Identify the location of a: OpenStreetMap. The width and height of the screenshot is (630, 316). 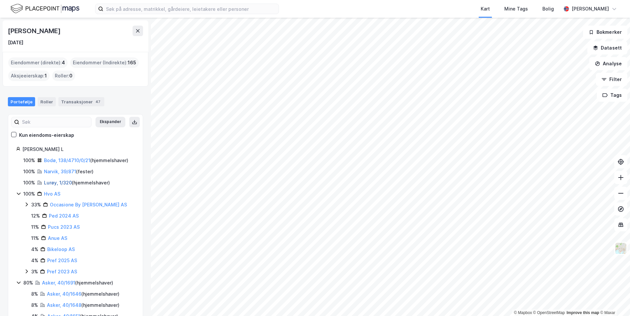
(549, 313).